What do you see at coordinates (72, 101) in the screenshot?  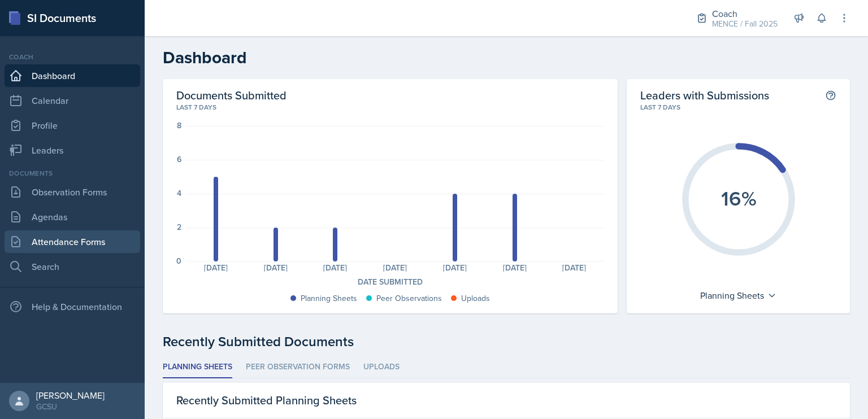 I see `a: Calendar` at bounding box center [72, 101].